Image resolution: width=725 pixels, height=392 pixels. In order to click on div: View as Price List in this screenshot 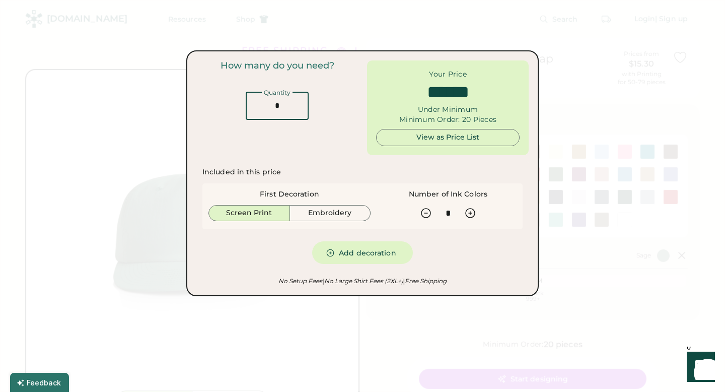, I will do `click(448, 137)`.